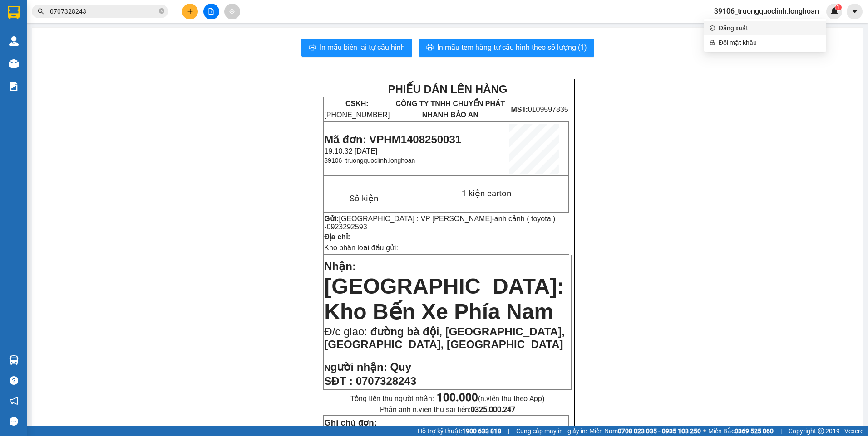 The image size is (868, 436). Describe the element at coordinates (519, 109) in the screenshot. I see `strong: MST:` at that location.